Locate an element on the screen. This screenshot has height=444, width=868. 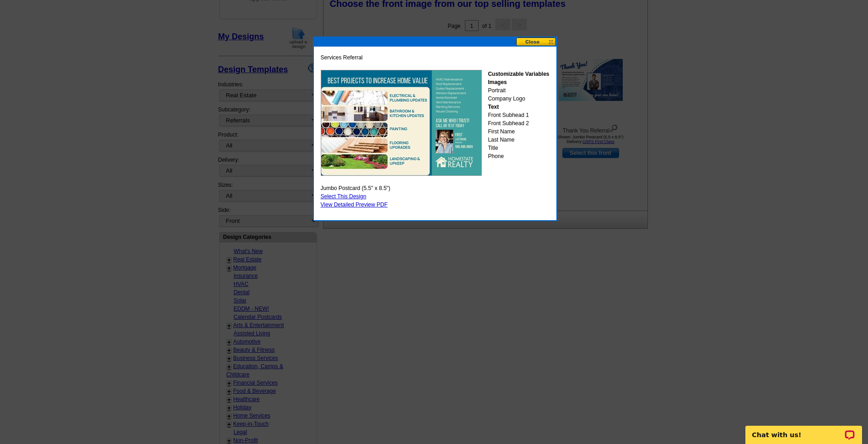
img: GENPJF_ServiceReferral_ALL.jpg is located at coordinates (401, 123).